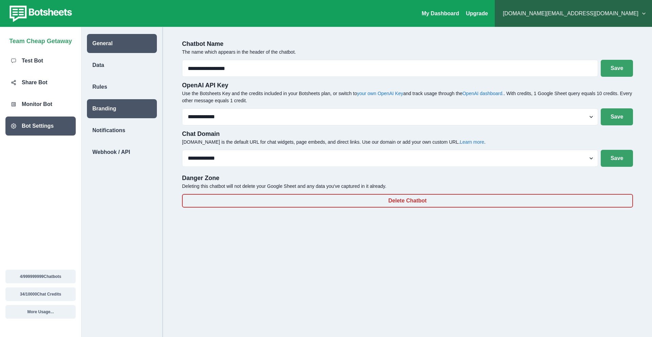  I want to click on a: General, so click(122, 43).